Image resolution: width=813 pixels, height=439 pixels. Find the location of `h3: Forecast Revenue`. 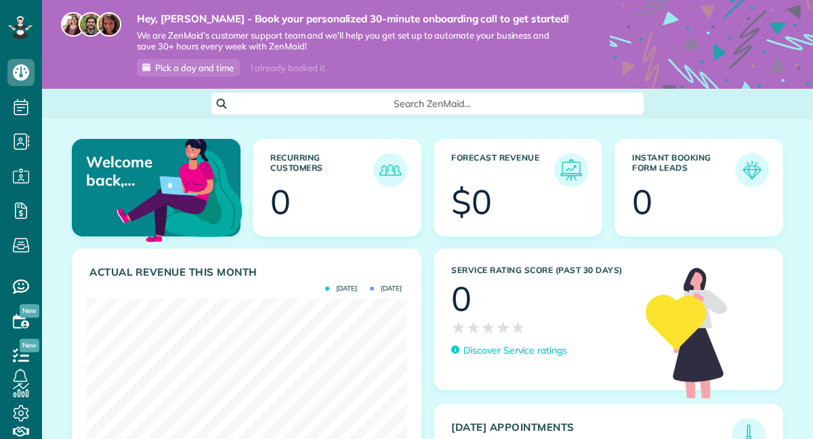

h3: Forecast Revenue is located at coordinates (503, 170).